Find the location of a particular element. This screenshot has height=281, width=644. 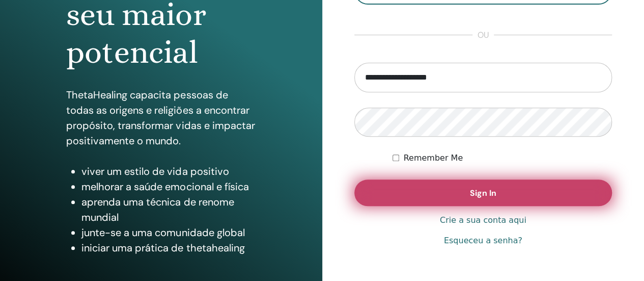

span: Sign In is located at coordinates (483, 192).